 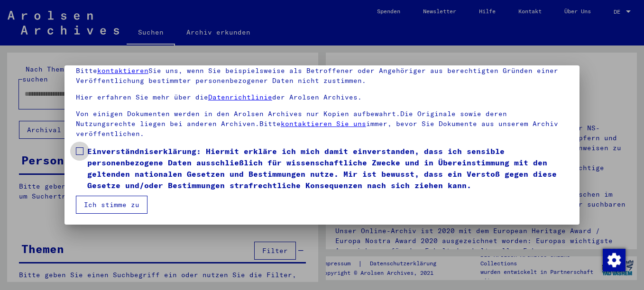 I want to click on p: Von einigen Dokumenten werden in den Arolsen Archives nur Kopien aufbewahrt.Die Originale sowie d..., so click(x=322, y=123).